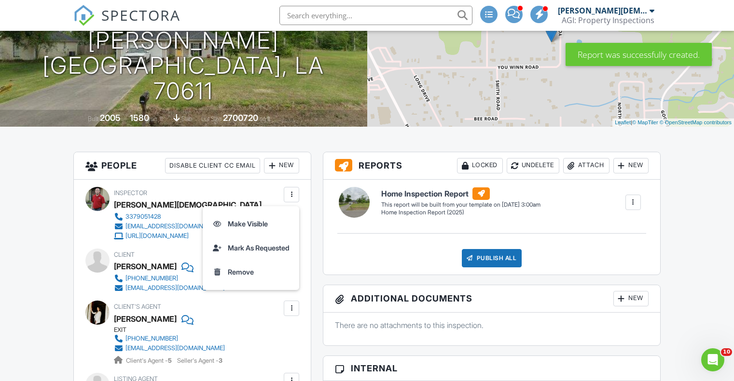 The width and height of the screenshot is (734, 381). I want to click on input: Search everything..., so click(376, 15).